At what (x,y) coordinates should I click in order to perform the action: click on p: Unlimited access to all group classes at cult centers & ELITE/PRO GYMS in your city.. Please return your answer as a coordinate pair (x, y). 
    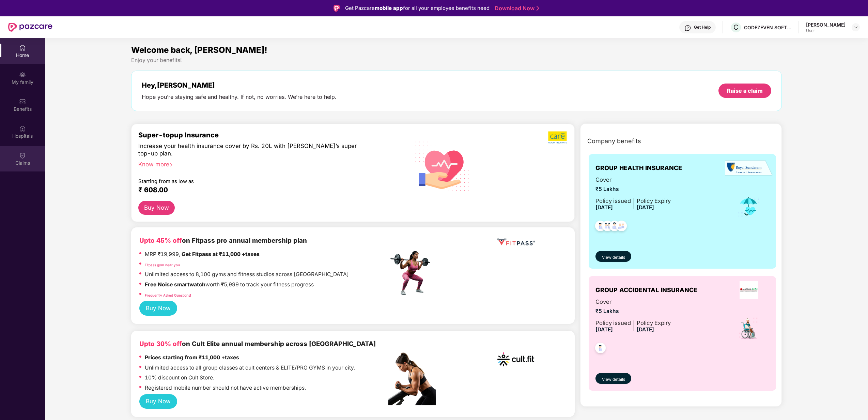
    Looking at the image, I should click on (250, 368).